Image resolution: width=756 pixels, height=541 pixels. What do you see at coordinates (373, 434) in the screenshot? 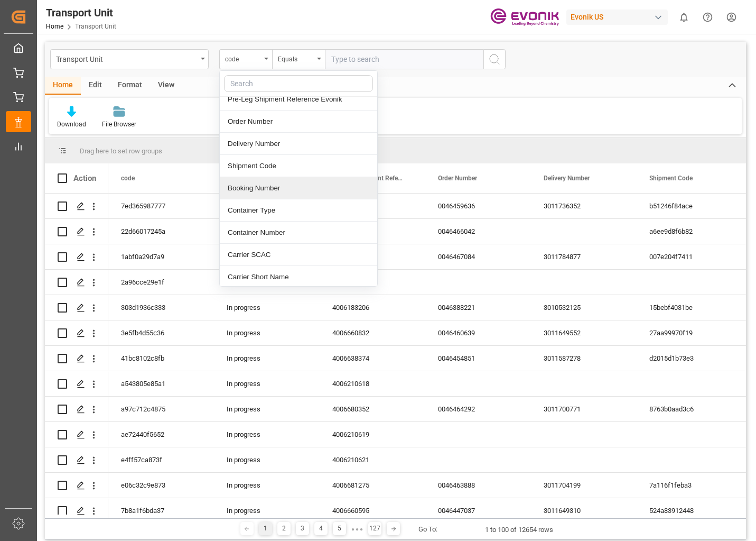
I see `div: 4006210619` at bounding box center [373, 434].